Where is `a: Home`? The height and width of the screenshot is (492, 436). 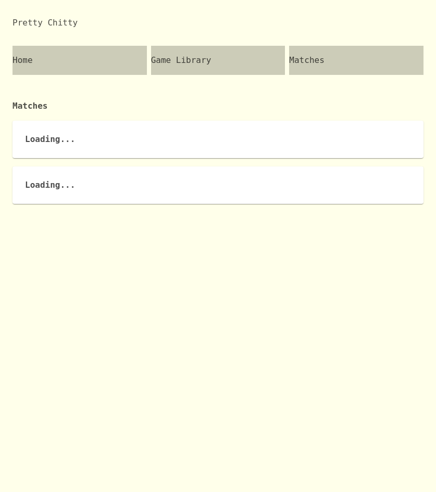 a: Home is located at coordinates (80, 60).